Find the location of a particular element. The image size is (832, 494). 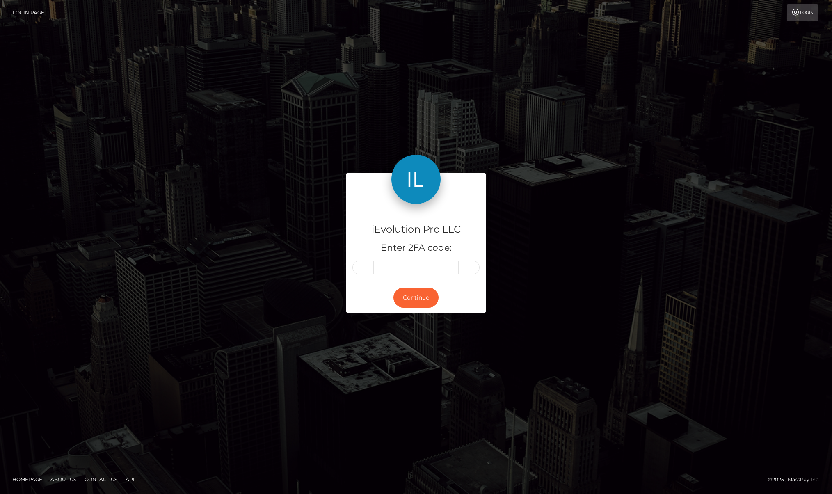

button: Continue is located at coordinates (416, 298).